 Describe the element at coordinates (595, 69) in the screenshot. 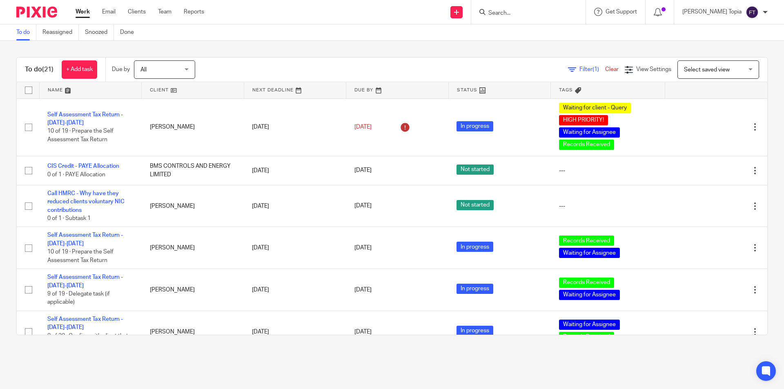

I see `span: (1)` at that location.